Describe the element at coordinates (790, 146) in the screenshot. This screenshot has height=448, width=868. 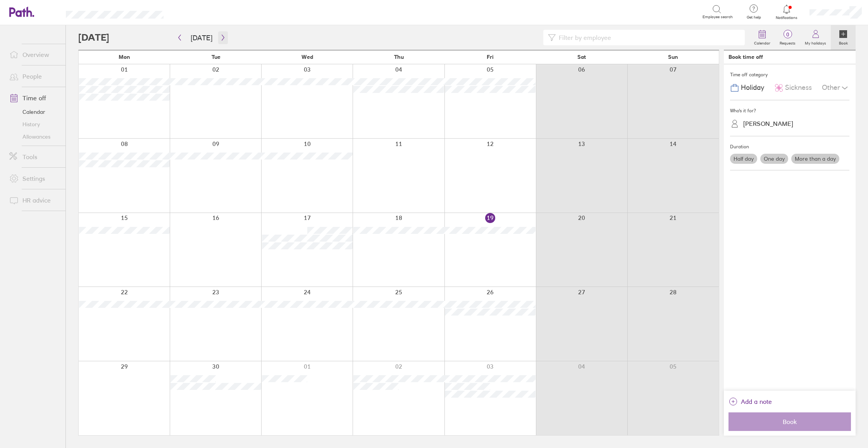
I see `div: Duration` at that location.